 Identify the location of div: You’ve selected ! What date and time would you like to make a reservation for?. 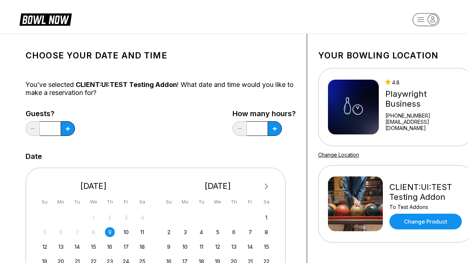
(160, 89).